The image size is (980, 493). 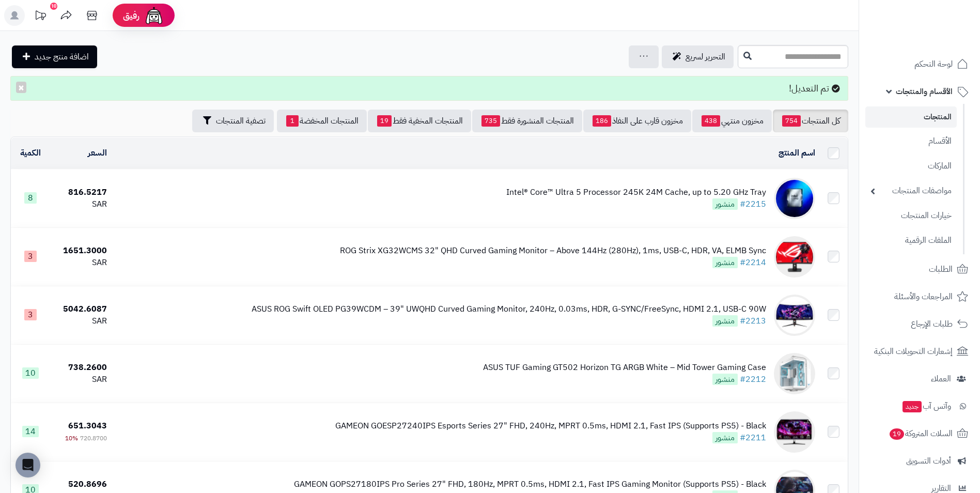 I want to click on a: طلبات الإرجاع, so click(x=919, y=324).